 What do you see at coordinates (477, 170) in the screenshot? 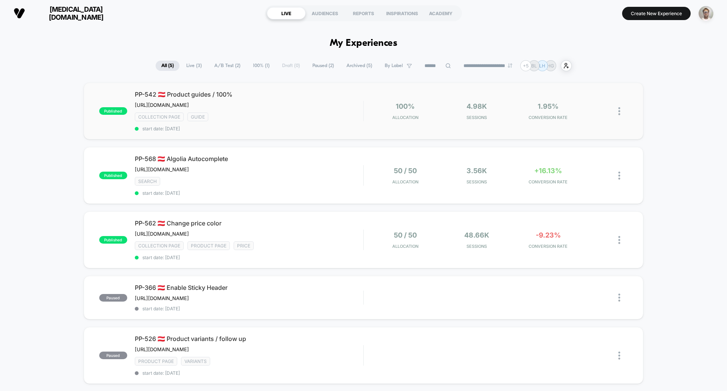
I see `span: 3.56k` at bounding box center [477, 170].